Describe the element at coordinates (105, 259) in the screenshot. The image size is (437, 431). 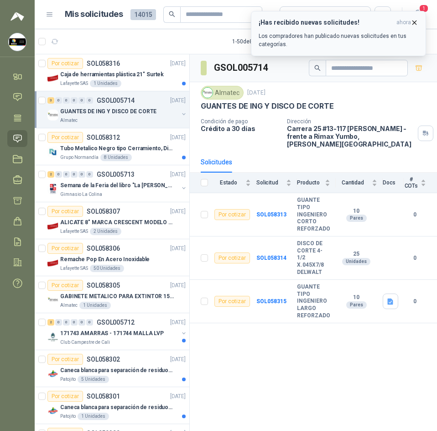
I see `p: Remache Pop En Acero Inoxidable` at that location.